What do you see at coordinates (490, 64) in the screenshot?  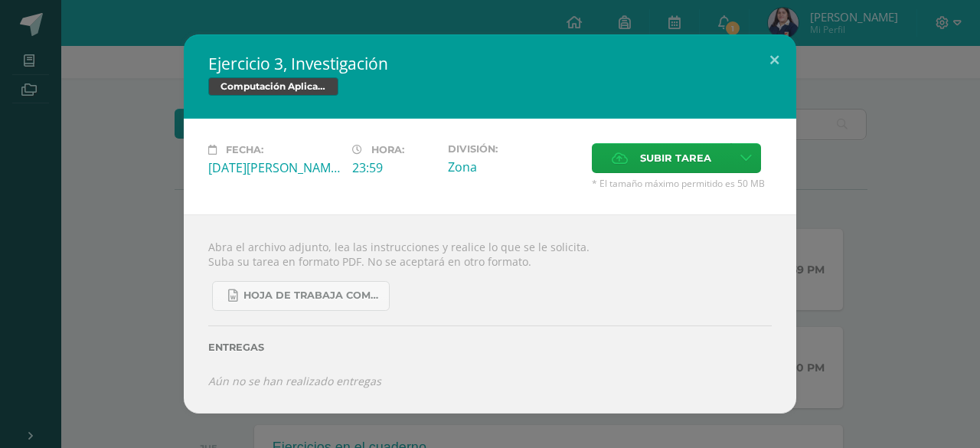 I see `h2: Ejercicio 3, Investigación` at bounding box center [490, 64].